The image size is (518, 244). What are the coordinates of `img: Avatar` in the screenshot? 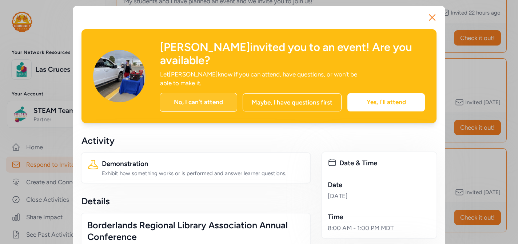 It's located at (119, 76).